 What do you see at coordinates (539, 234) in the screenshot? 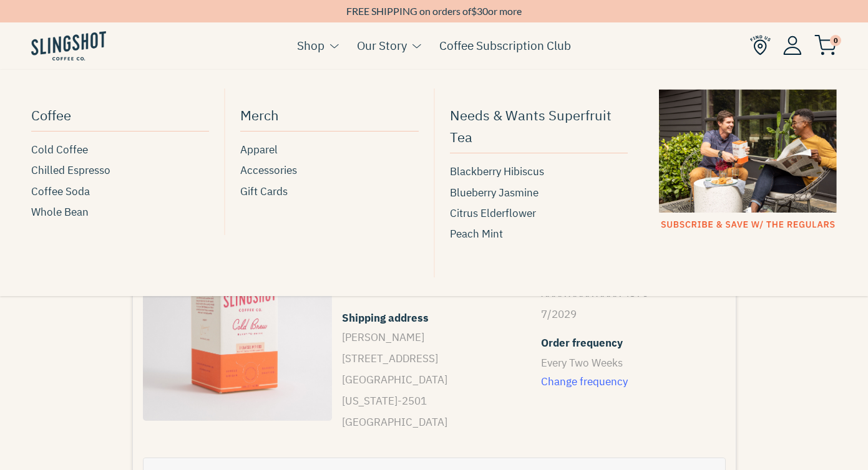
I see `a: Peach Mint` at bounding box center [539, 234].